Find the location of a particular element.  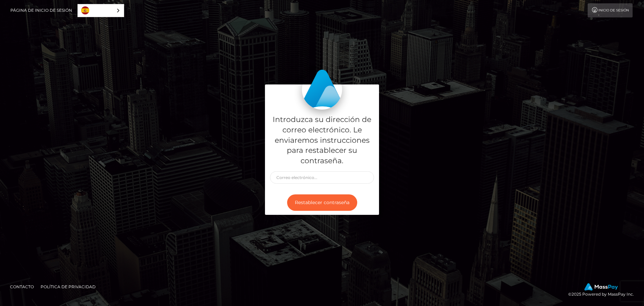

h5: Introduzca su dirección de correo electrónico. Le enviaremos instrucciones para restablecer su co... is located at coordinates (322, 141).